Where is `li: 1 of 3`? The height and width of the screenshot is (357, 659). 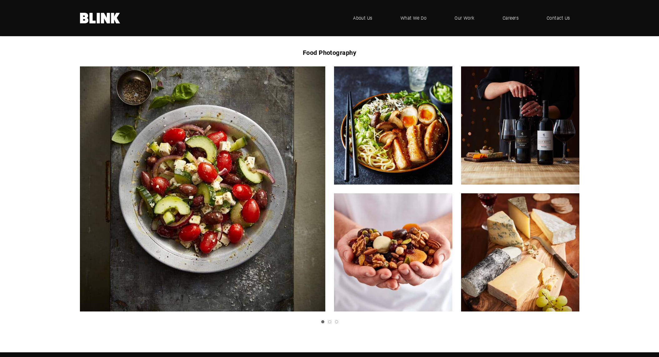
li: 1 of 3 is located at coordinates (328, 189).